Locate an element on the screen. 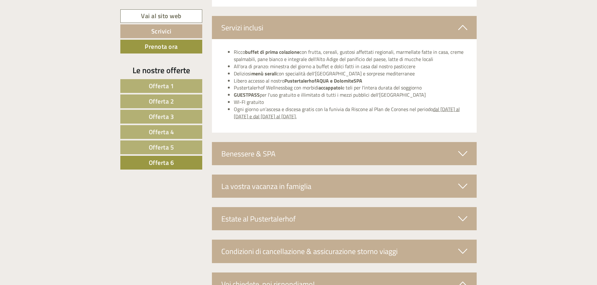 This screenshot has height=285, width=597. span: Offerta 1 is located at coordinates (161, 86).